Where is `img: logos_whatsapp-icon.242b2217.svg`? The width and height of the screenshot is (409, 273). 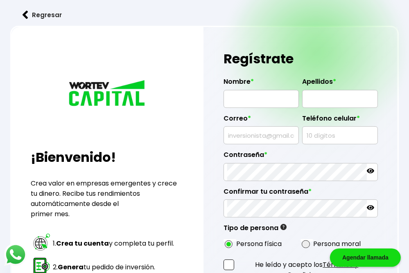
img: logos_whatsapp-icon.242b2217.svg is located at coordinates (16, 255).